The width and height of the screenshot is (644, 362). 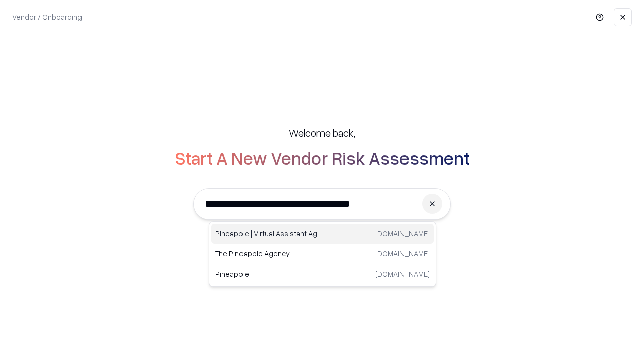 What do you see at coordinates (322, 254) in the screenshot?
I see `div: Suggestions` at bounding box center [322, 254].